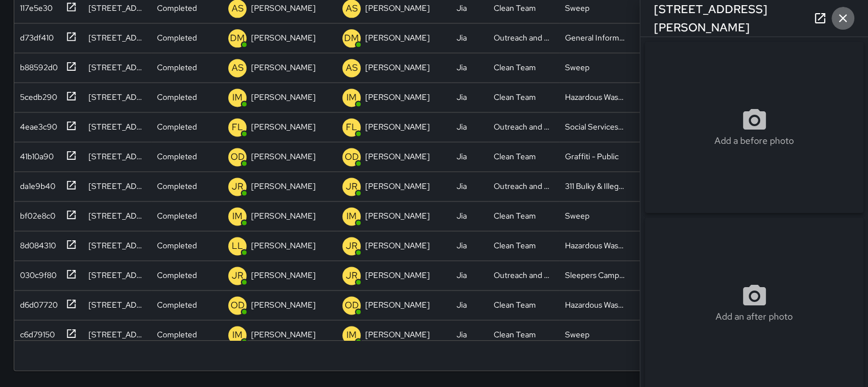 This screenshot has width=868, height=387. What do you see at coordinates (36, 124) in the screenshot?
I see `div: 4eae3c90` at bounding box center [36, 124].